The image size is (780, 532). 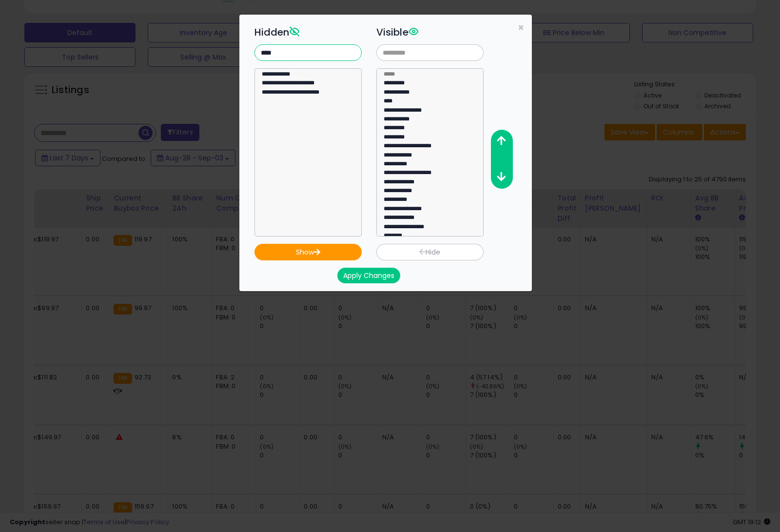 What do you see at coordinates (430, 32) in the screenshot?
I see `h3: Visible` at bounding box center [430, 32].